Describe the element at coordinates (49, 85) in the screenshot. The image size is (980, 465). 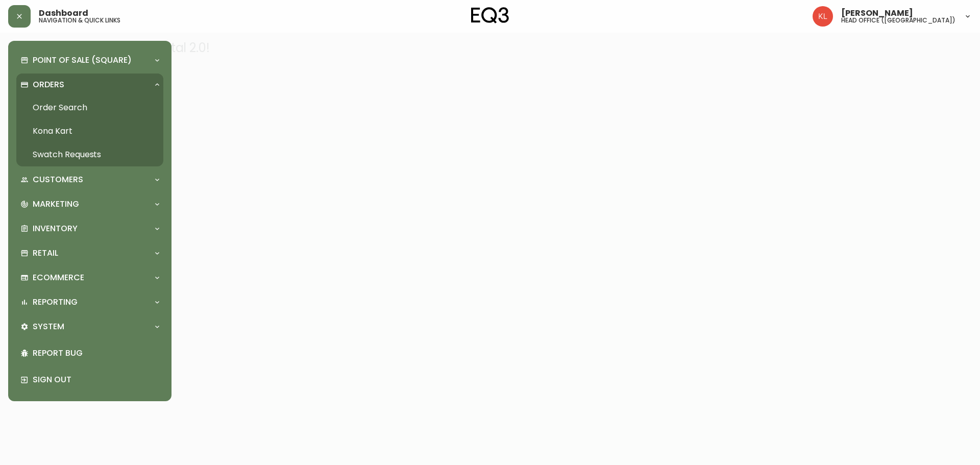
I see `p: Orders` at that location.